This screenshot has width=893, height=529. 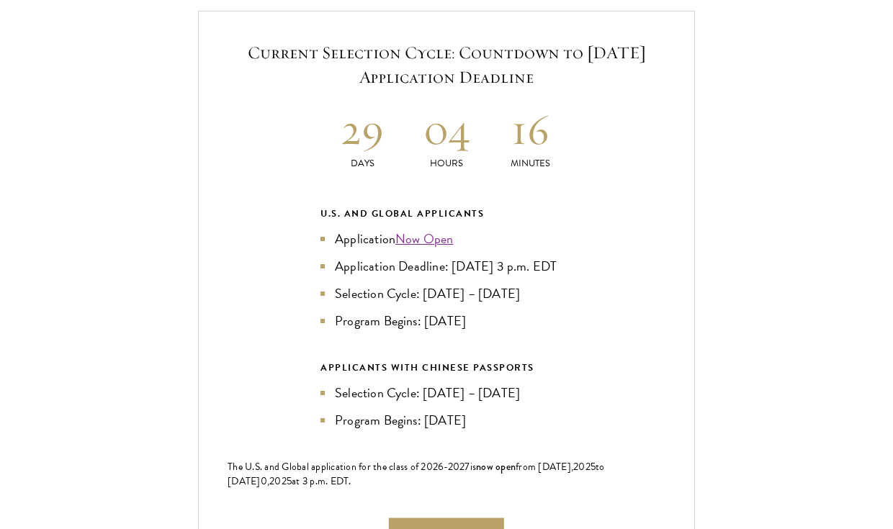 I want to click on p: Minutes, so click(x=530, y=163).